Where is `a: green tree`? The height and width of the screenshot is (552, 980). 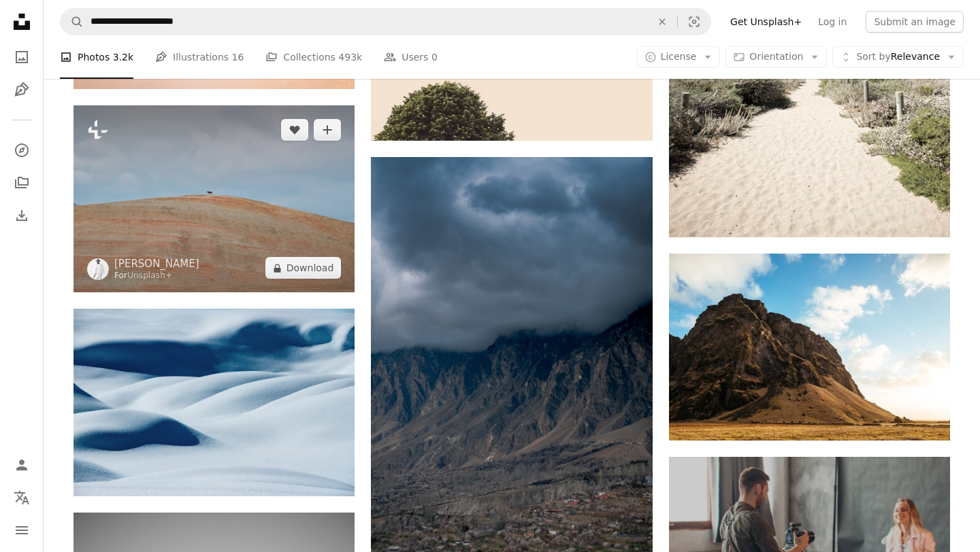 a: green tree is located at coordinates (511, 75).